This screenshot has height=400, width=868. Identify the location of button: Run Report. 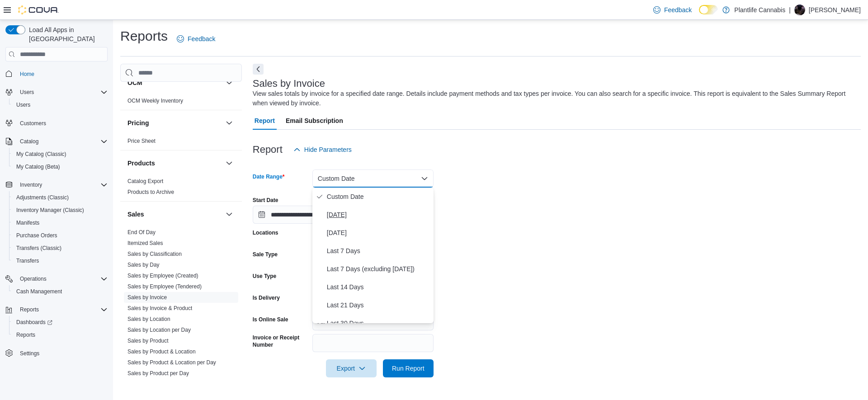
(408, 368).